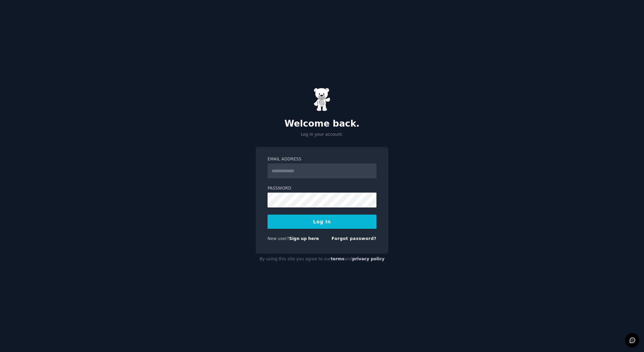 The width and height of the screenshot is (644, 352). What do you see at coordinates (354, 238) in the screenshot?
I see `a: Forgot password?` at bounding box center [354, 238].